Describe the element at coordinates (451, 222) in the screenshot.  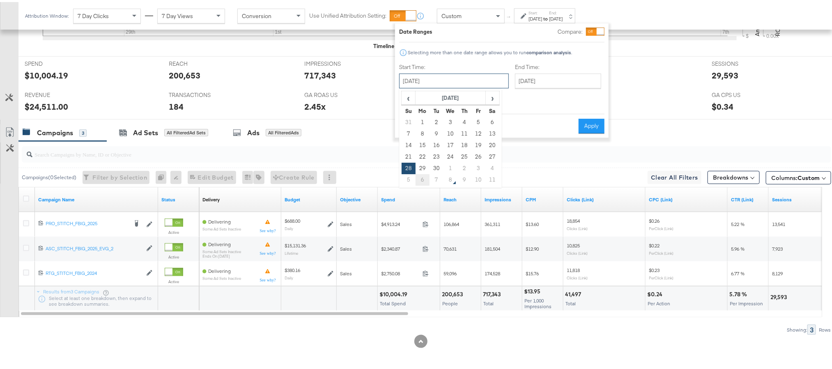
I see `span: 106,864` at that location.